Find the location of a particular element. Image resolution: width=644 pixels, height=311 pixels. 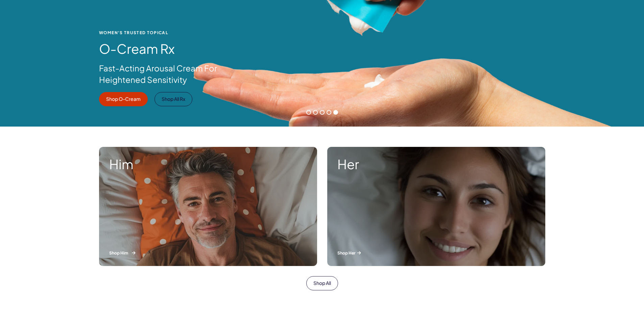

a: Shop All Rx is located at coordinates (173, 99).